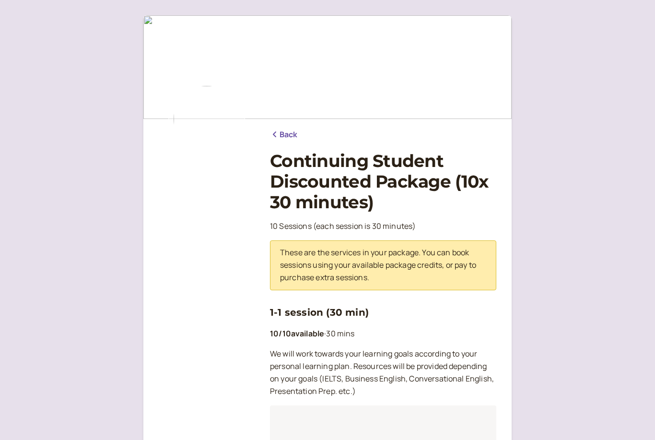  Describe the element at coordinates (383, 265) in the screenshot. I see `p: These are the services in your package. You can book sessions using your available package credit...` at that location.